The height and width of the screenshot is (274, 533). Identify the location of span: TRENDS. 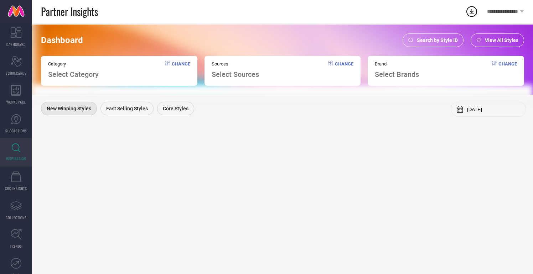
(16, 246).